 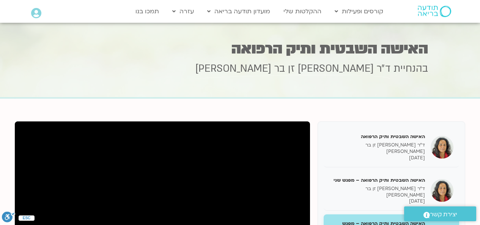 What do you see at coordinates (240, 49) in the screenshot?
I see `h1: האישה השבטית ותיק הרפואה` at bounding box center [240, 49].